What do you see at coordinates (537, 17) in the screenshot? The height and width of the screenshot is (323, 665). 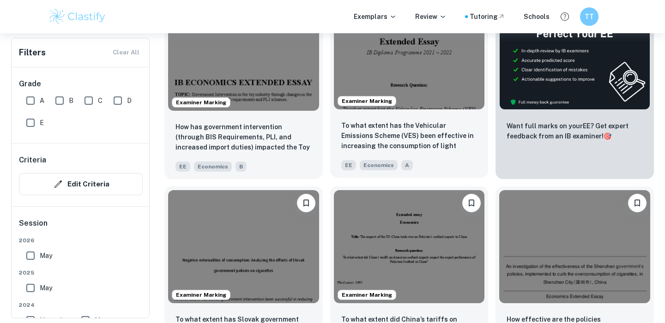 I see `div: Schools` at bounding box center [537, 17].